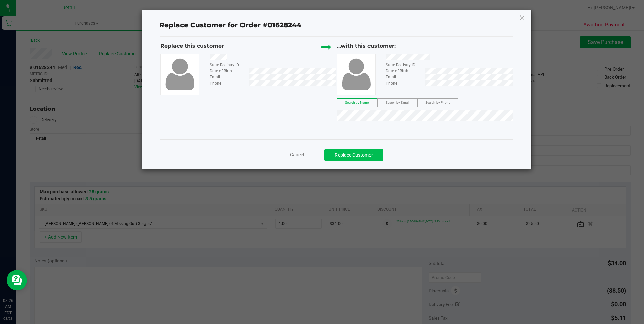  Describe the element at coordinates (230, 25) in the screenshot. I see `span: Replace Customer for Order #01628244` at that location.